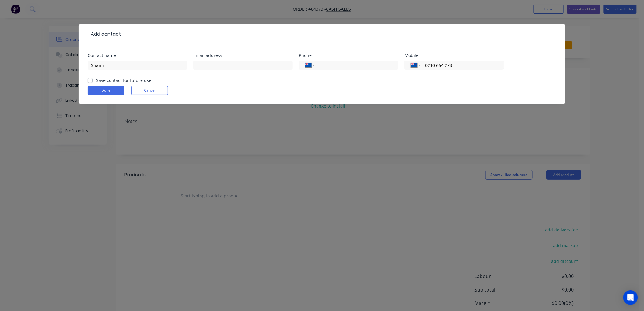 This screenshot has height=311, width=644. What do you see at coordinates (123, 80) in the screenshot?
I see `label: Save contact for future use` at bounding box center [123, 80].